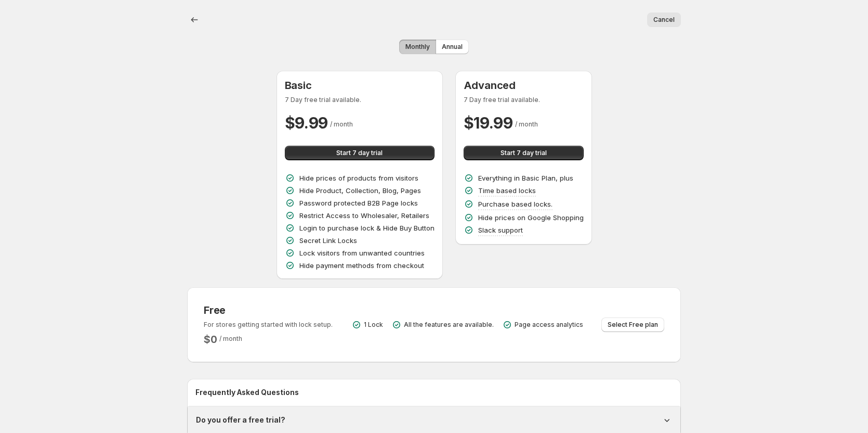 This screenshot has height=433, width=868. Describe the element at coordinates (507, 190) in the screenshot. I see `p: Time based locks` at that location.